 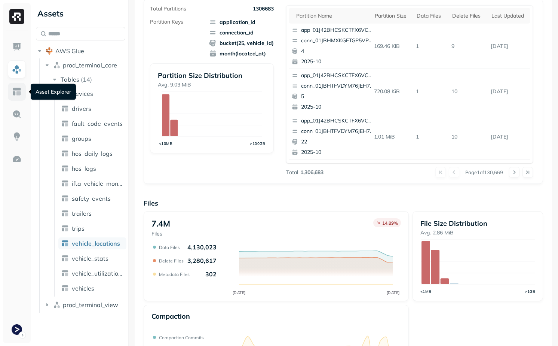 I want to click on span: trips, so click(x=78, y=228).